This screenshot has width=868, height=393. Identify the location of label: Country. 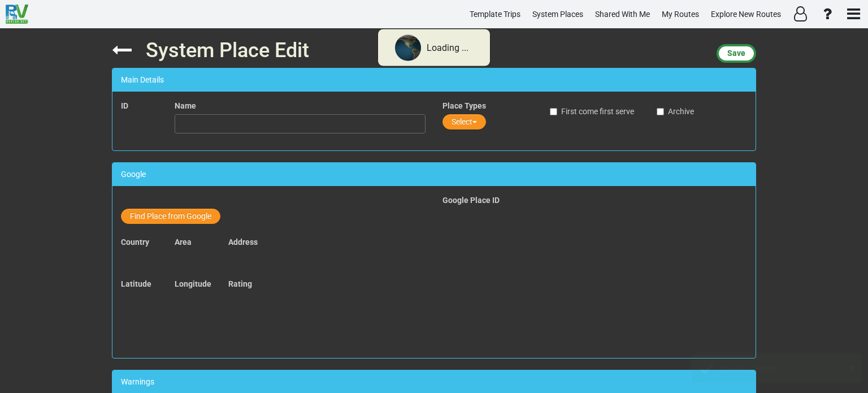
(135, 242).